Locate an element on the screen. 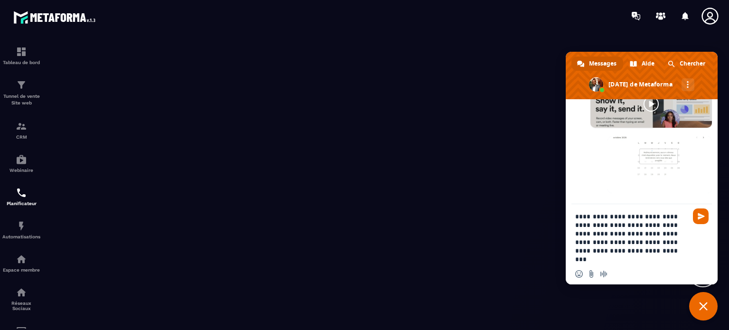 The height and width of the screenshot is (330, 729). a: formationformationCRM is located at coordinates (21, 130).